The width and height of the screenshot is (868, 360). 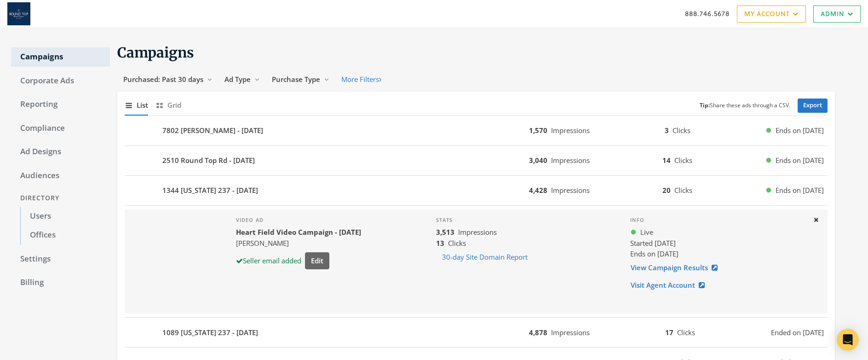 I want to click on small: Share these ads through a CSV., so click(x=745, y=106).